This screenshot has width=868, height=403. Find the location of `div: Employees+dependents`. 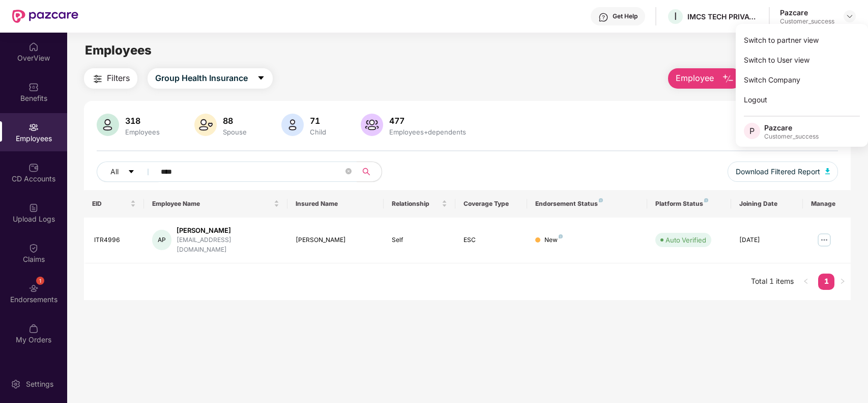

div: Employees+dependents is located at coordinates (427, 132).